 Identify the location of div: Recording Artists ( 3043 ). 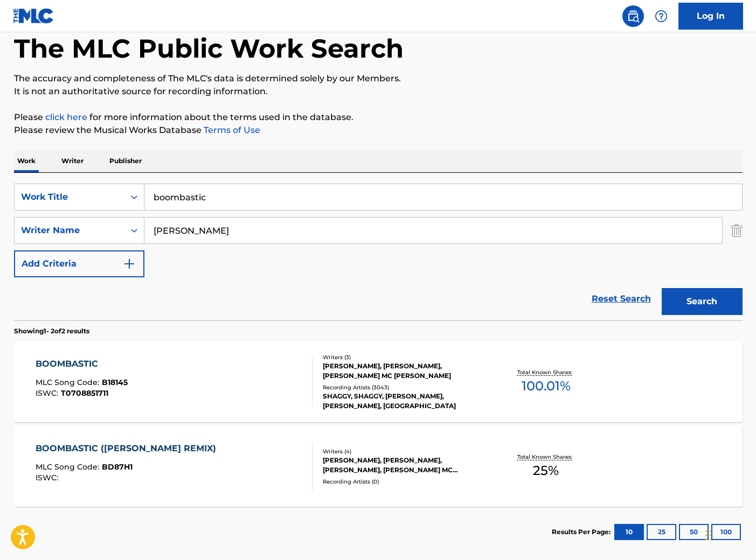
(404, 387).